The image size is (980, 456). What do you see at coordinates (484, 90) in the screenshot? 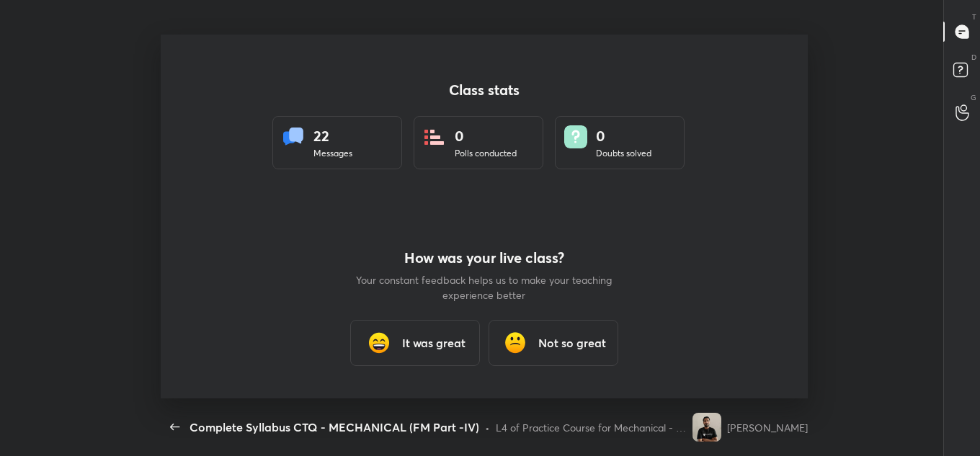
I see `h4: Class stats` at bounding box center [484, 90].